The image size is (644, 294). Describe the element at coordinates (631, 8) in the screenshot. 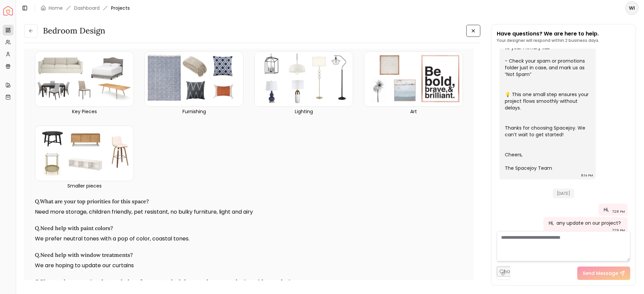

I see `button: WI` at that location.